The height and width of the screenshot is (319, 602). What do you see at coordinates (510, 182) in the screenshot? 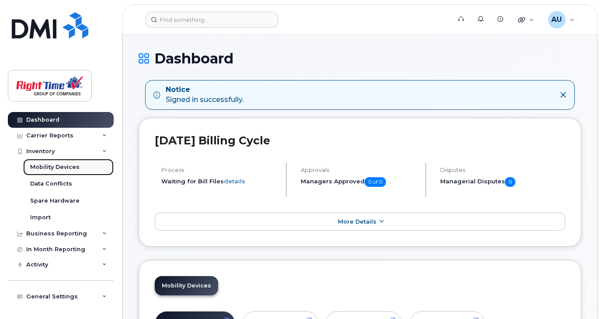
I see `span: 0` at bounding box center [510, 182].